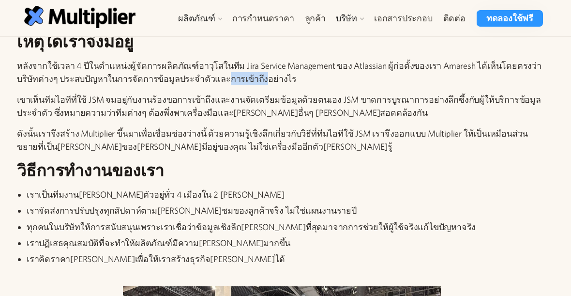  I want to click on font: ดังนั้นเราจึงสร้าง Multiplier ขึ้นมาเพื่อเชื่อมช่องว่างนี้ ด้วยความรู้เชิงลึกเกี่ยวกับวิธีที่ทีมไ..., so click(272, 140).